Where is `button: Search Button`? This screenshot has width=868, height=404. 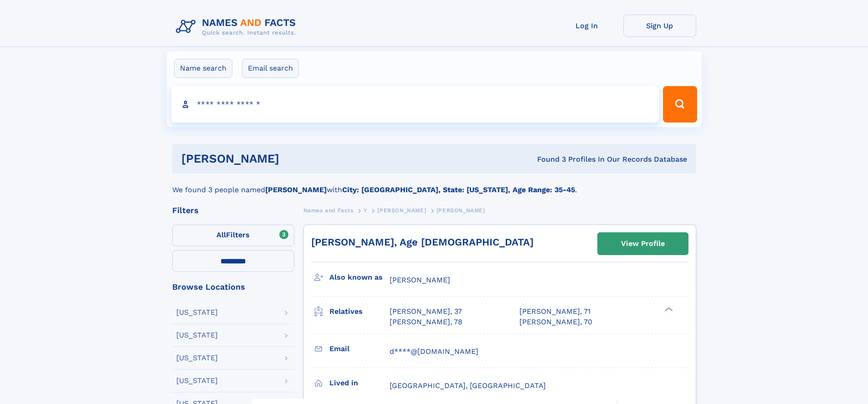 button: Search Button is located at coordinates (680, 104).